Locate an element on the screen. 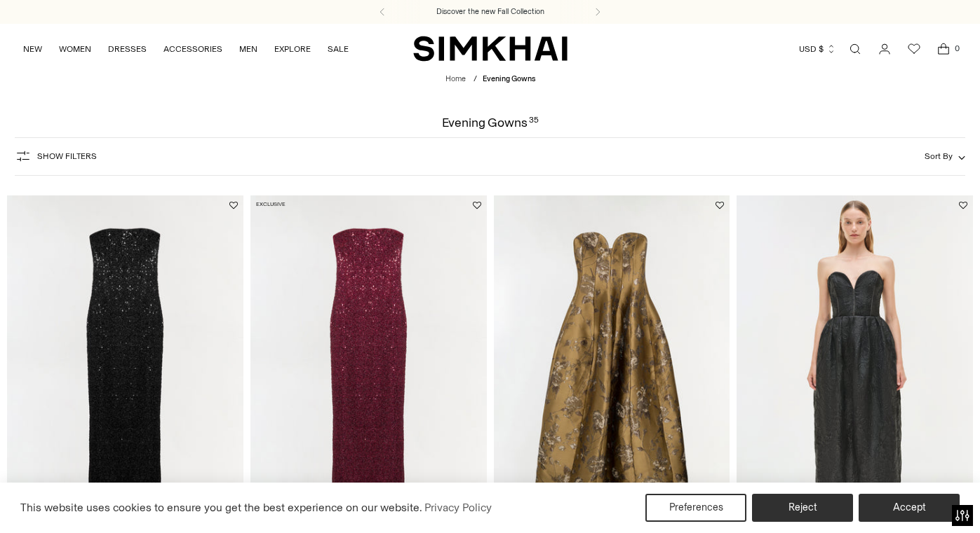 This screenshot has height=533, width=980. nav: breadcrumbs is located at coordinates (490, 79).